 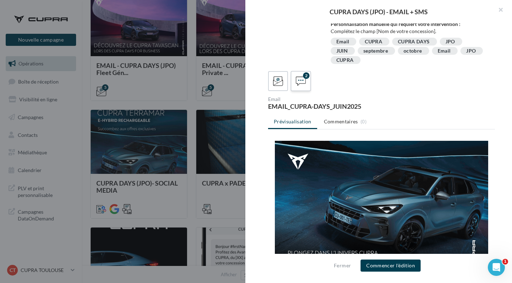 What do you see at coordinates (396, 24) in the screenshot?
I see `strong: Personnalisation manuelle qui requiert votre intervention :` at bounding box center [396, 24].